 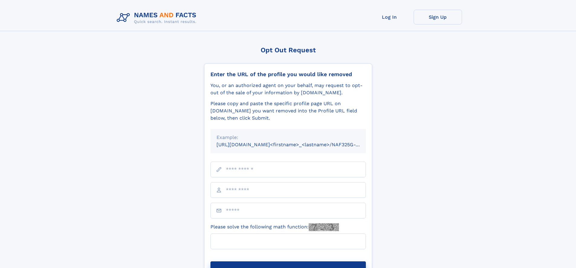 I want to click on div: You, or an authorized agent on your behalf, may request to opt-out of the sale of your informatio..., so click(x=288, y=89).